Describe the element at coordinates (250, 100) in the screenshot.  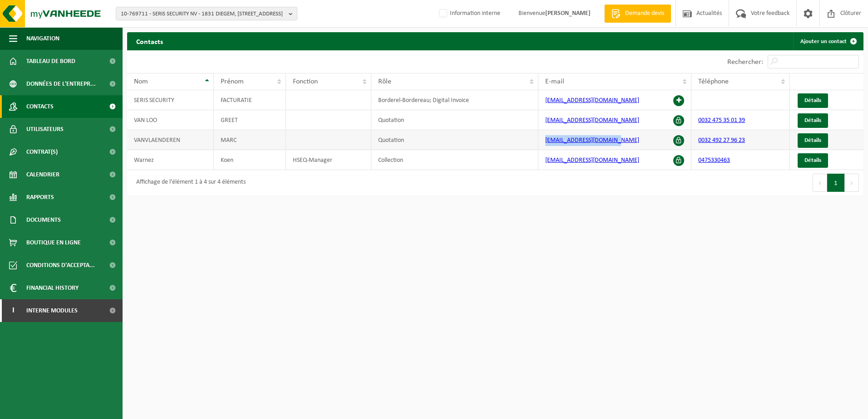
I see `td: FACTURATIE` at that location.